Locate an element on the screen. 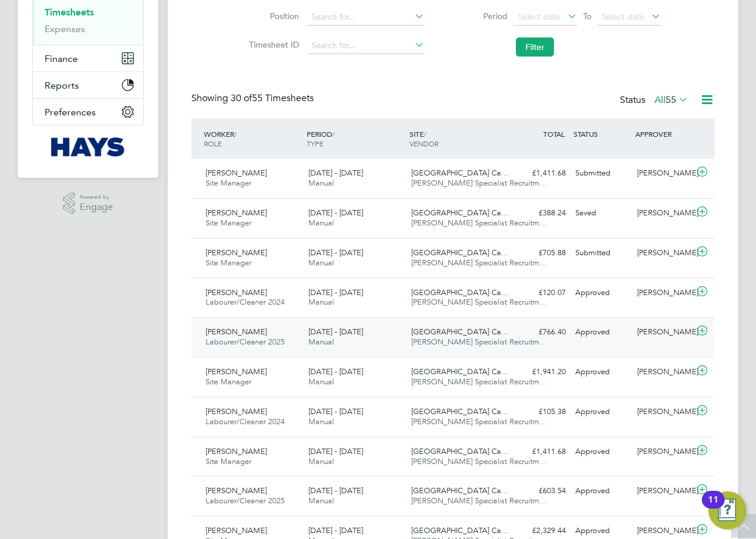 The height and width of the screenshot is (539, 756). div: Showing is located at coordinates (253, 98).